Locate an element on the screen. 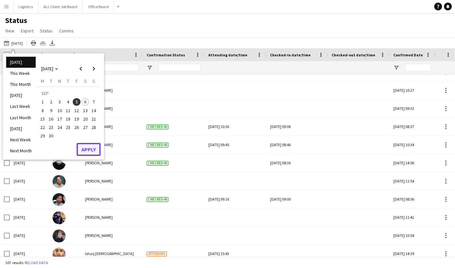  span: Comms is located at coordinates (66, 31).